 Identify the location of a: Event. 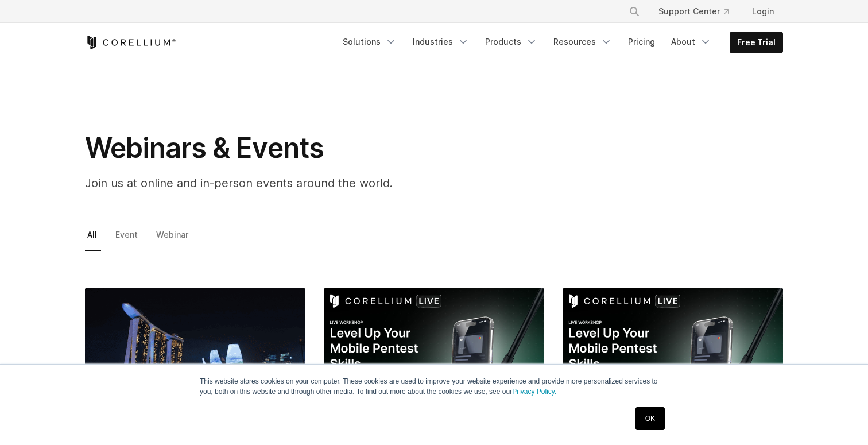
(128, 239).